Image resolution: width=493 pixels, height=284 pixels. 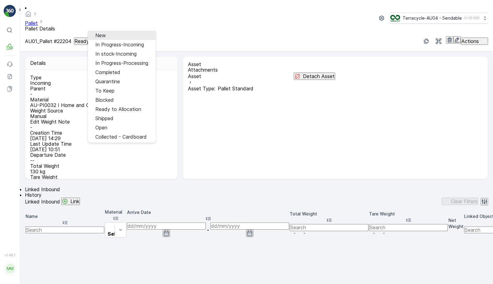 What do you see at coordinates (318, 76) in the screenshot?
I see `p: Detach Asset` at bounding box center [318, 76].